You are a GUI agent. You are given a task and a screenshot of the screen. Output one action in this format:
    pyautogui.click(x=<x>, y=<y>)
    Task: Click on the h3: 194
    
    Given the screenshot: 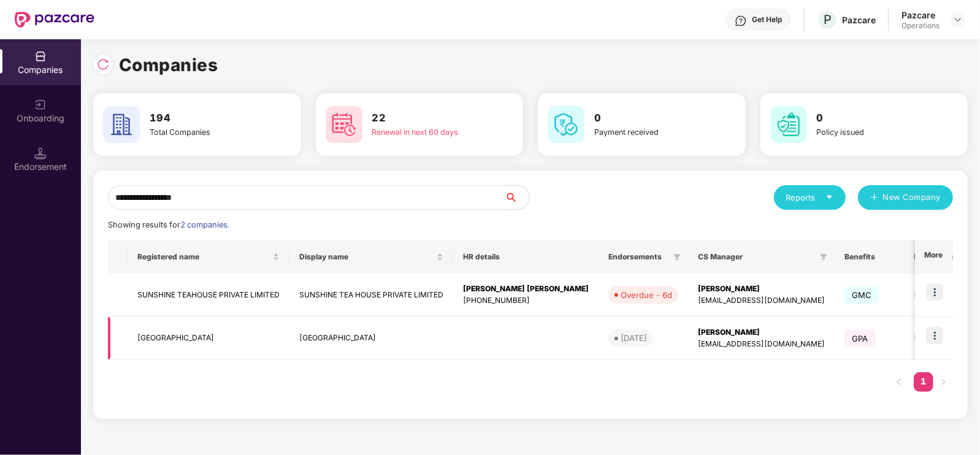 What is the action you would take?
    pyautogui.click(x=202, y=118)
    